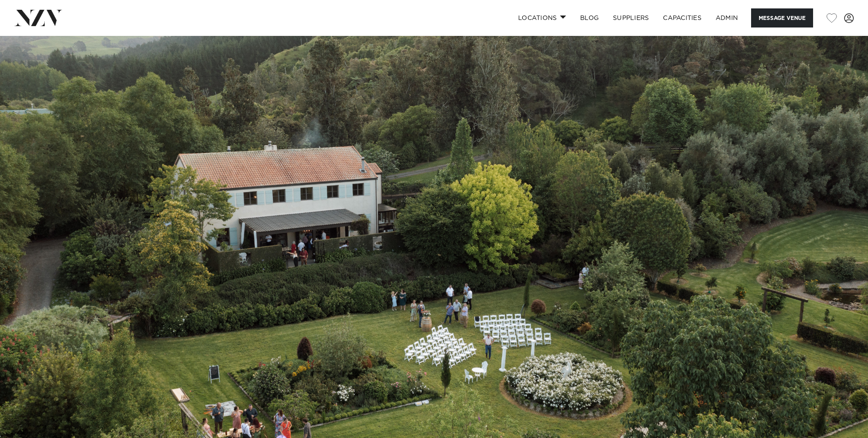 This screenshot has width=868, height=438. What do you see at coordinates (590, 18) in the screenshot?
I see `a: BLOG` at bounding box center [590, 18].